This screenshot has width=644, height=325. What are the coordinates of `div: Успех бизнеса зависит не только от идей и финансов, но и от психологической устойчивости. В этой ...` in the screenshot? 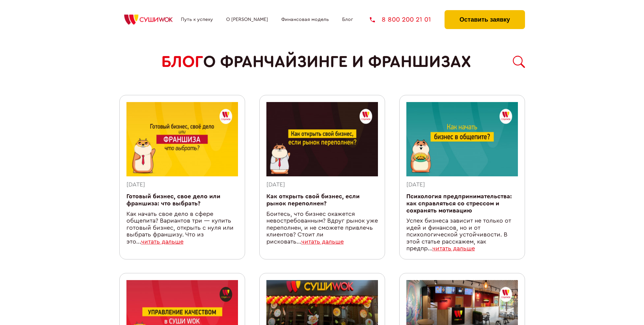 It's located at (462, 235).